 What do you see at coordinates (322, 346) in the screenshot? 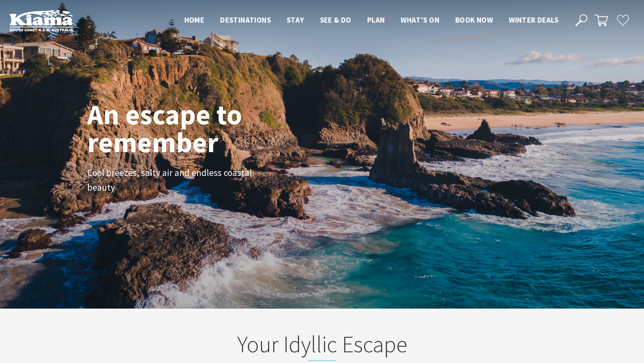
I see `h2: Your Idyllic Escape` at bounding box center [322, 346].